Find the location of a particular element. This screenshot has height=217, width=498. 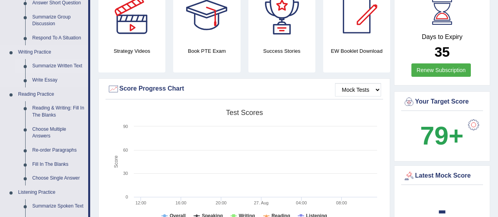

a: Summarize Written Text is located at coordinates (58, 66).